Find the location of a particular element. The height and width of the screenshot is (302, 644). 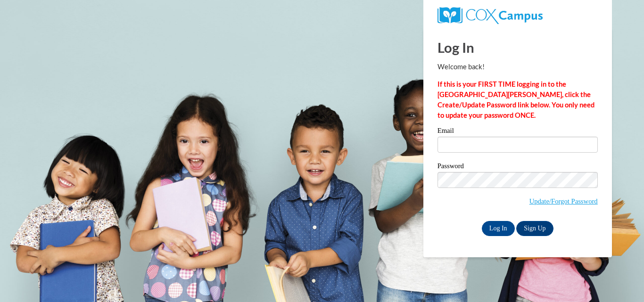

input: Log In is located at coordinates (498, 228).